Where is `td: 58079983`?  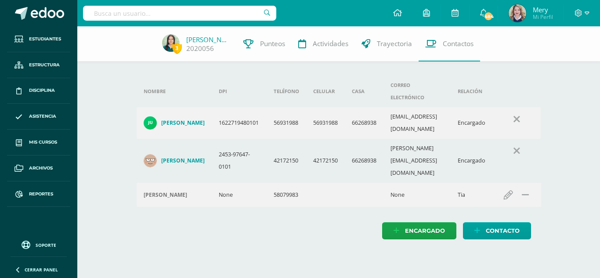
td: 58079983 is located at coordinates (286, 194).